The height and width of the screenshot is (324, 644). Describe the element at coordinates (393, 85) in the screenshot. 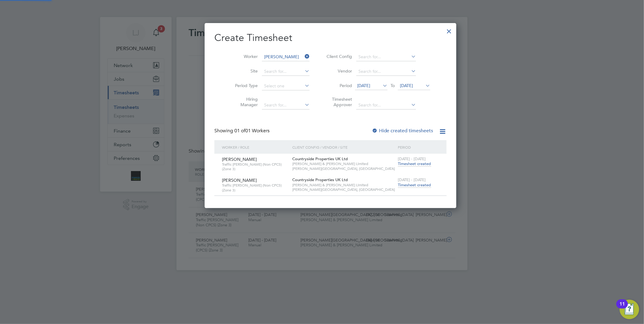

I see `span: To` at that location.